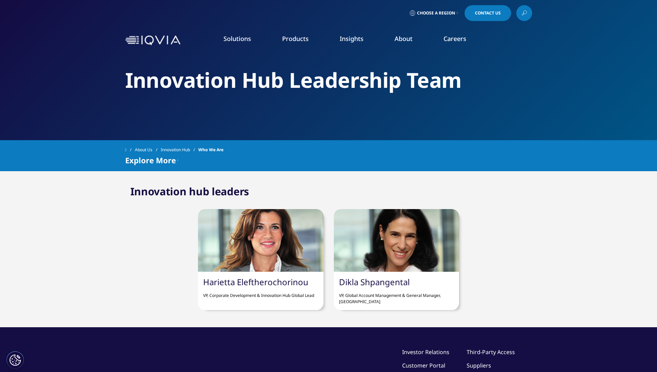 The height and width of the screenshot is (372, 657). What do you see at coordinates (455, 39) in the screenshot?
I see `a: Careers` at bounding box center [455, 39].